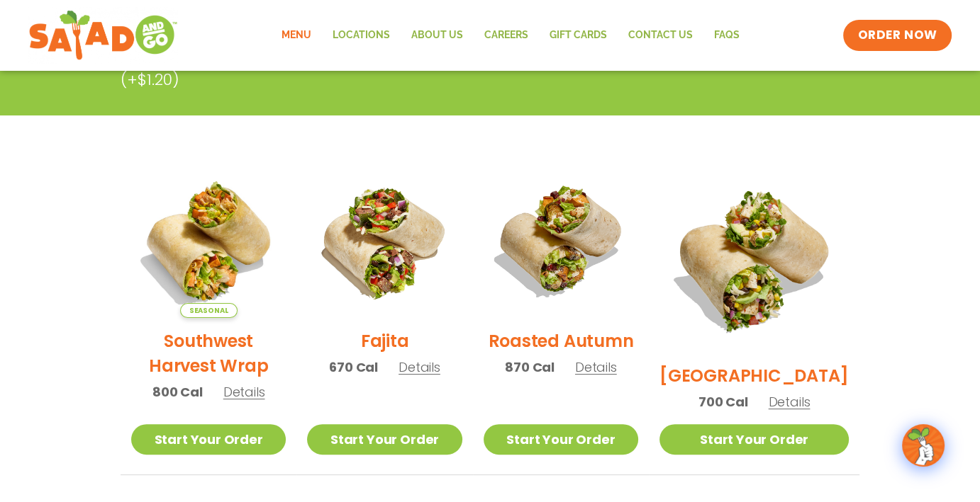 The height and width of the screenshot is (502, 980). I want to click on span: 670 Cal, so click(353, 367).